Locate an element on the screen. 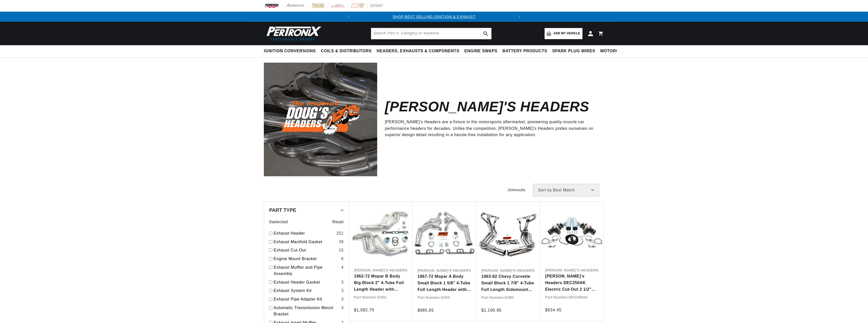 This screenshot has width=868, height=323. span: Part Type is located at coordinates (283, 210).